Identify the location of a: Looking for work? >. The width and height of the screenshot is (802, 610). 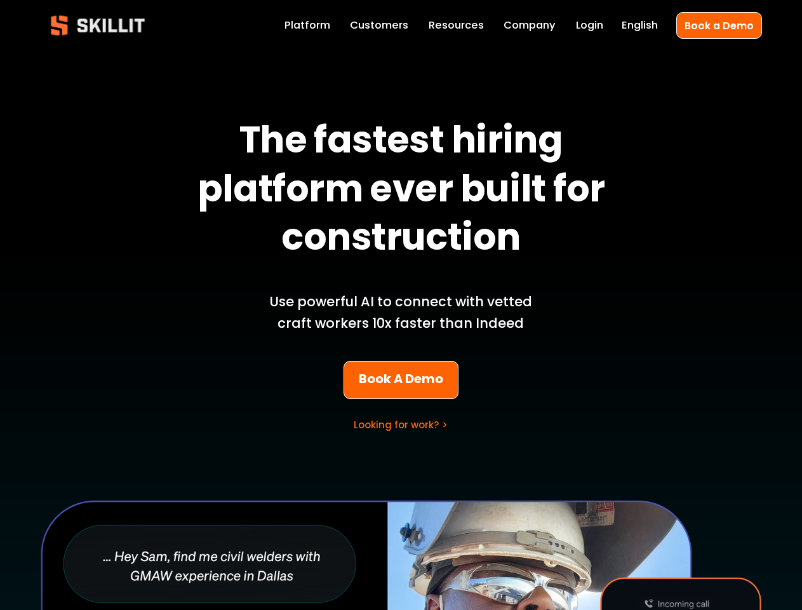
(401, 424).